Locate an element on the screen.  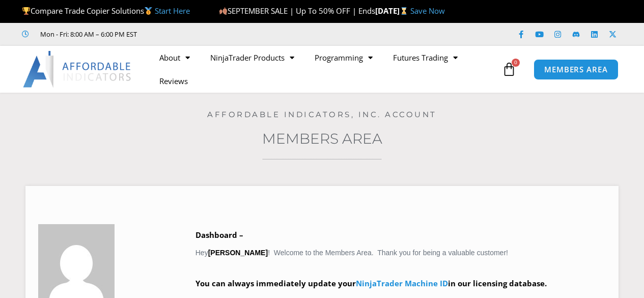
span: Mon - Fri: 8:00 AM – 6:00 PM EST is located at coordinates (87, 34).